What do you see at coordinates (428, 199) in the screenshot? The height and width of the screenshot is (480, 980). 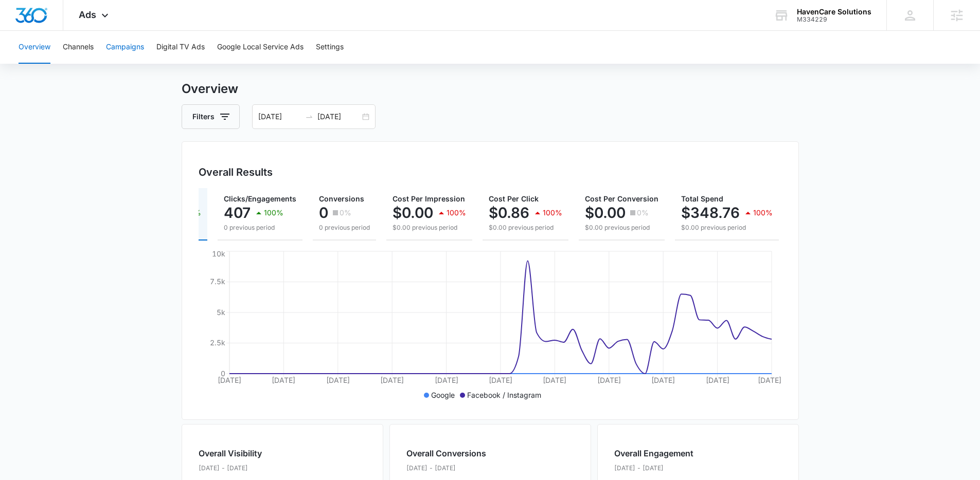 I see `span: Cost Per Impression` at bounding box center [428, 199].